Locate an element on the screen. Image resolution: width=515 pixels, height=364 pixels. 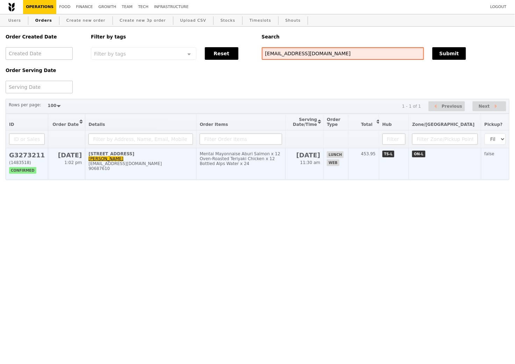
span: 11:30 am is located at coordinates (310, 163).